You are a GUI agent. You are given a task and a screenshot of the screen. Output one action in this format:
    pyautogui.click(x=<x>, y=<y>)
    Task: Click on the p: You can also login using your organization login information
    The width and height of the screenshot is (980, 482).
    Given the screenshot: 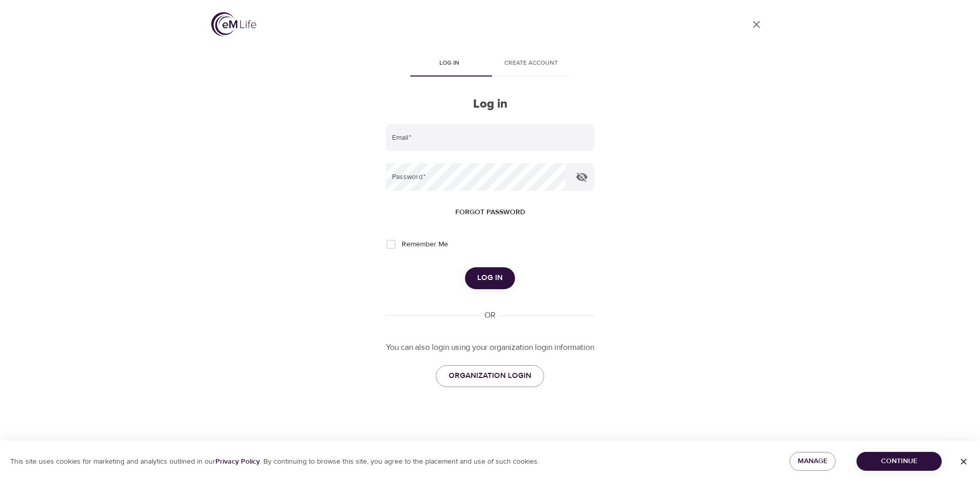 What is the action you would take?
    pyautogui.click(x=490, y=348)
    